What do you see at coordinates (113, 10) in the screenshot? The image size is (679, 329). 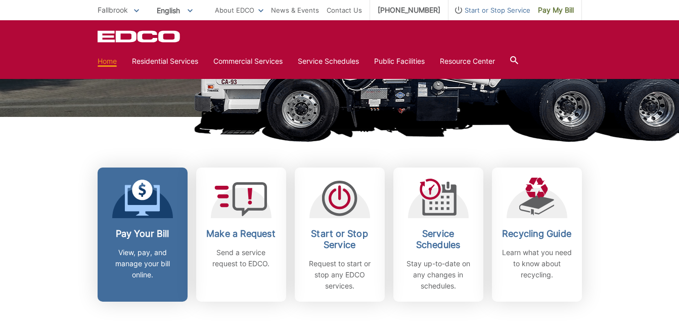 I see `span: Fallbrook` at bounding box center [113, 10].